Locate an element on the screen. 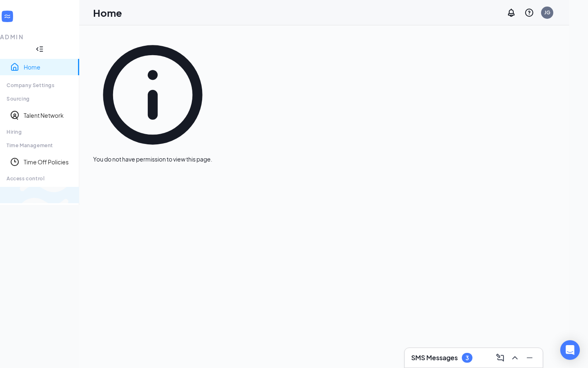  svg: Notifications is located at coordinates (511, 13).